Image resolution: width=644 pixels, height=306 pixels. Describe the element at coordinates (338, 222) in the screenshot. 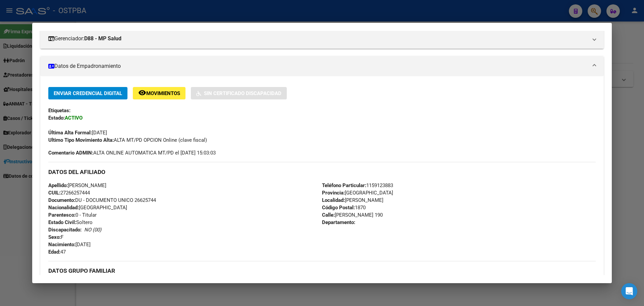

I see `strong: Departamento:` at that location.